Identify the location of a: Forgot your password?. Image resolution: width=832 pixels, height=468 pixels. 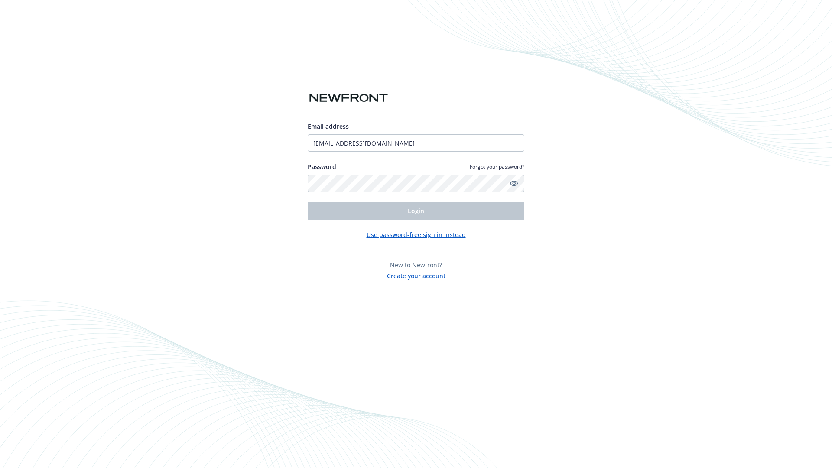
(497, 166).